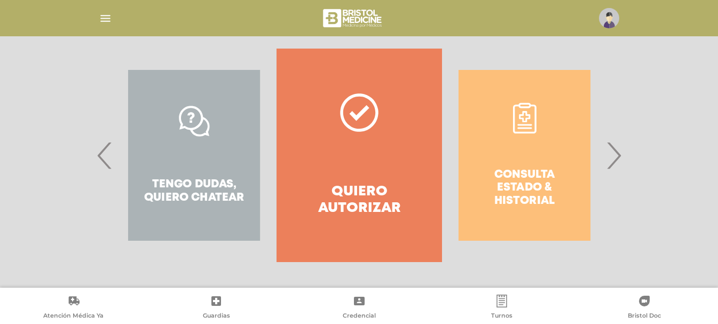 The image size is (718, 324). What do you see at coordinates (105, 155) in the screenshot?
I see `span: Previous` at bounding box center [105, 155].